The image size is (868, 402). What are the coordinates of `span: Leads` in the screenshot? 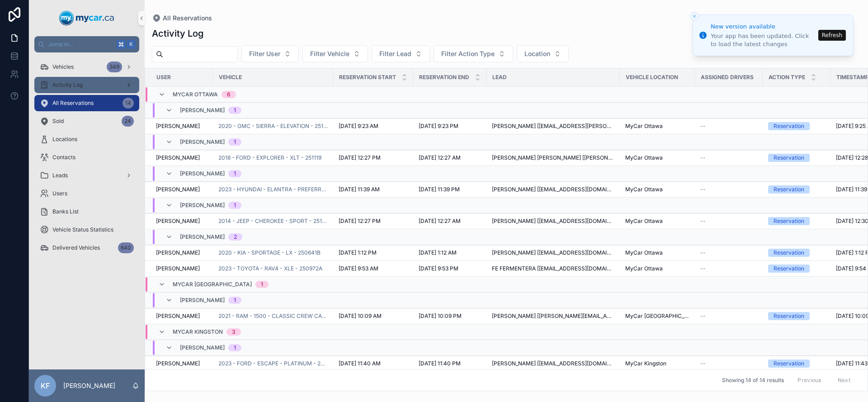 It's located at (60, 176).